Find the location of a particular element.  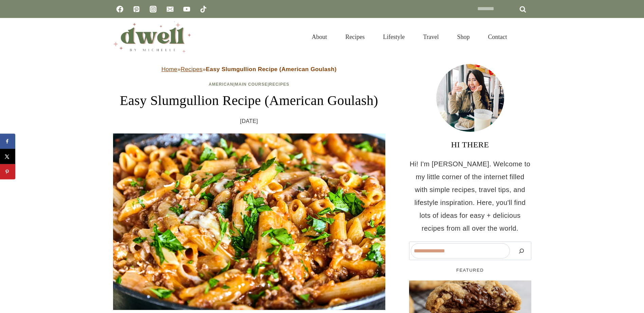

nav: Primary Navigation is located at coordinates (409, 37).